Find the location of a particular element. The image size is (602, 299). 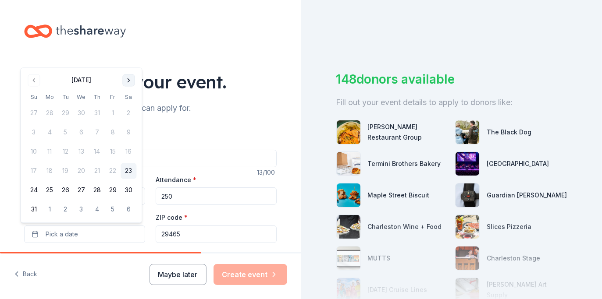

label: Event type is located at coordinates (43, 256).